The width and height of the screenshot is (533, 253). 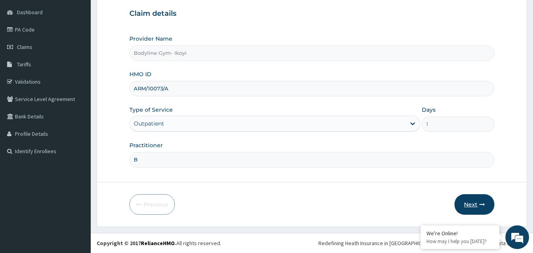 I want to click on div: We're Online!, so click(x=460, y=233).